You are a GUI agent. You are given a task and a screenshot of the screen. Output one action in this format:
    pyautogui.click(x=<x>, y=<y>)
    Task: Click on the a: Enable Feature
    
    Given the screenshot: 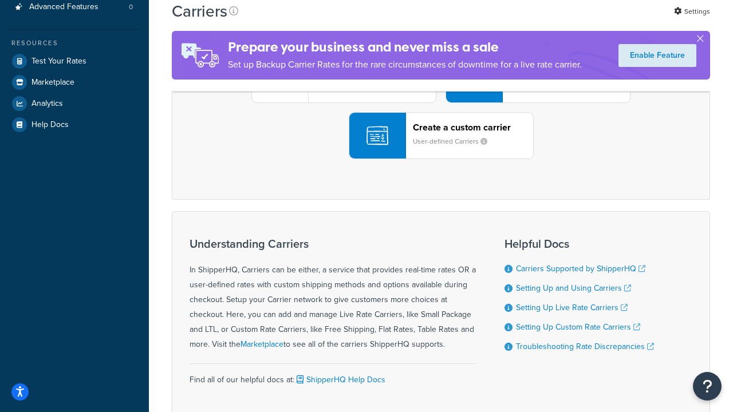 What is the action you would take?
    pyautogui.click(x=657, y=56)
    